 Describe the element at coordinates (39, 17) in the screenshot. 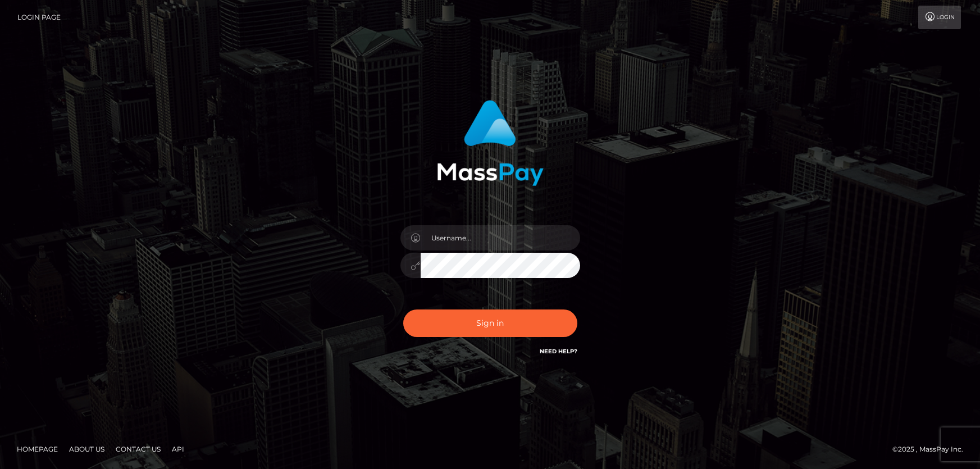

I see `a: Login Page` at that location.